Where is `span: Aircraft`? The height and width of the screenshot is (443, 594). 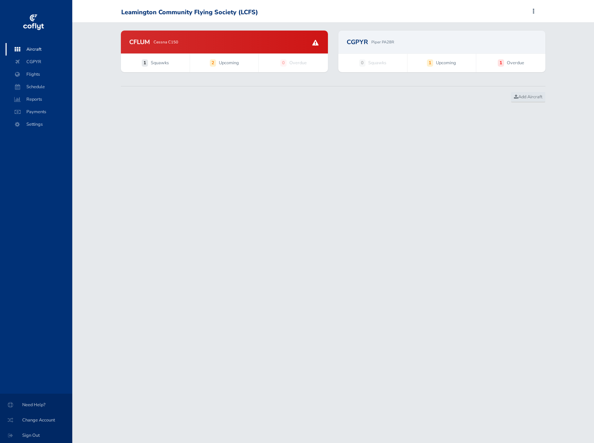 span: Aircraft is located at coordinates (39, 49).